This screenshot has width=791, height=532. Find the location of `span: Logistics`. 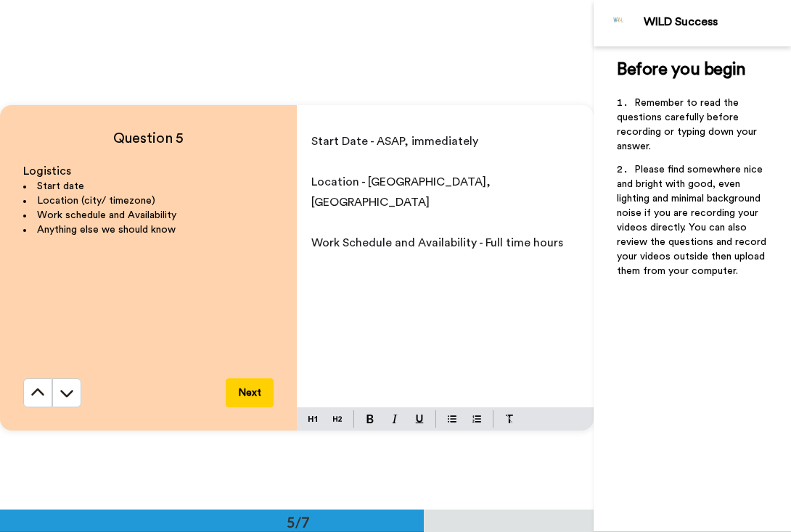

span: Logistics is located at coordinates (47, 171).